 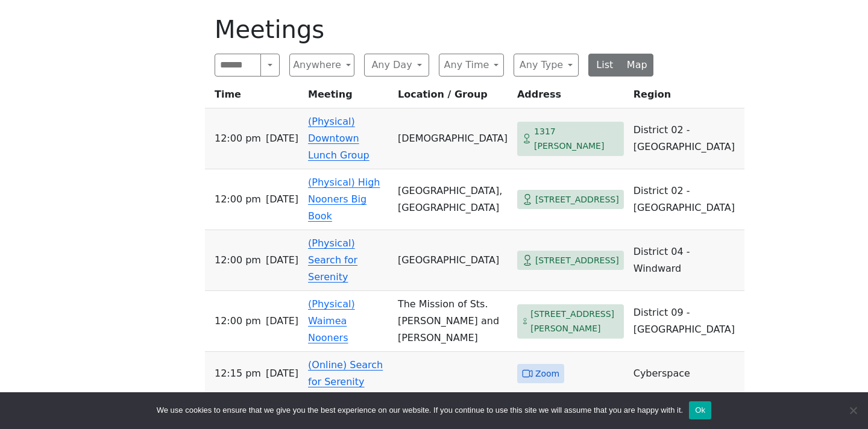 What do you see at coordinates (348, 97) in the screenshot?
I see `th: Meeting` at bounding box center [348, 97].